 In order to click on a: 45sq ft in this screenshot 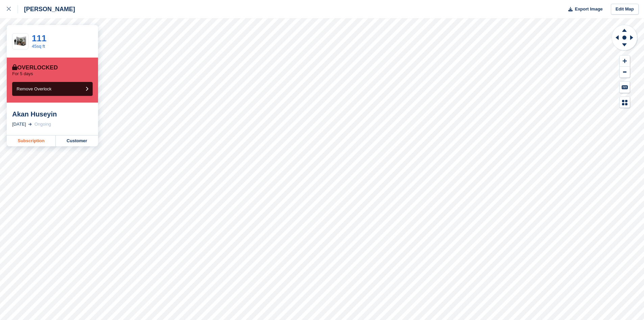, I will do `click(38, 46)`.